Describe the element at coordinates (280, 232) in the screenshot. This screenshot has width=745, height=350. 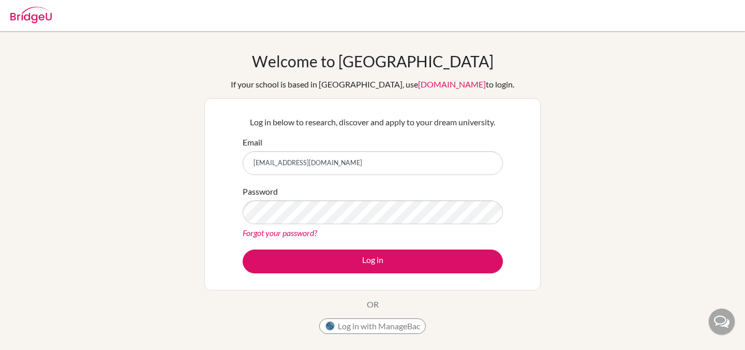
I see `a: Forgot your password?` at that location.